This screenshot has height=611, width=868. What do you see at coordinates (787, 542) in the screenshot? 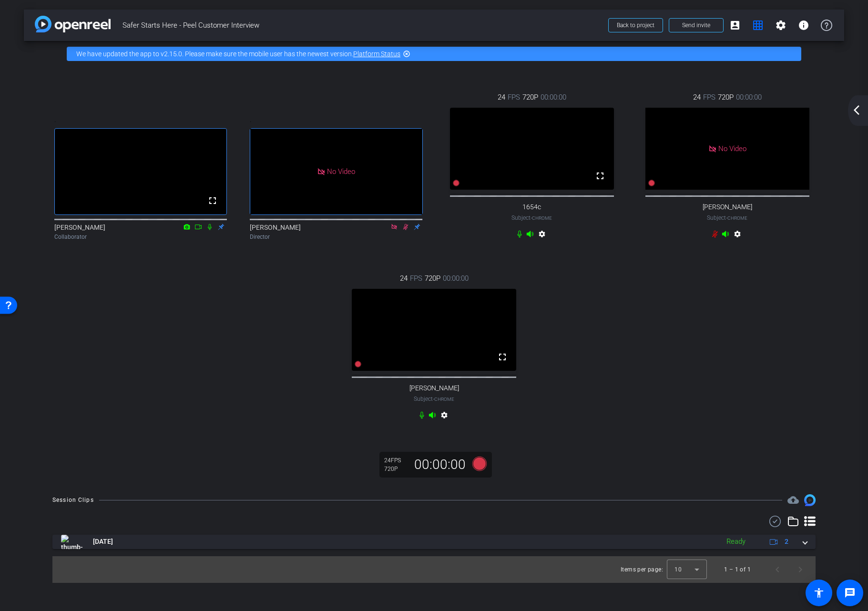
I see `span: 2` at bounding box center [787, 542].